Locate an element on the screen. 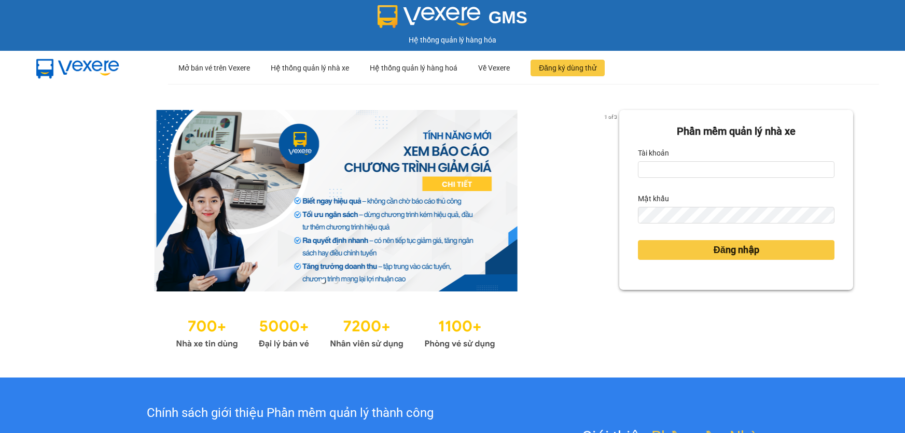 This screenshot has width=905, height=433. div: Mở bán vé trên Vexere is located at coordinates (214, 68).